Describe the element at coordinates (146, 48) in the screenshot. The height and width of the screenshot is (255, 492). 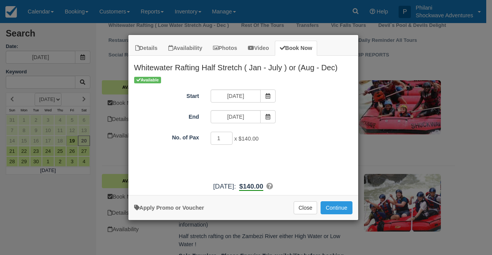
I see `a: Details` at that location.